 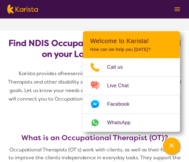 I want to click on span: free, so click(x=65, y=73).